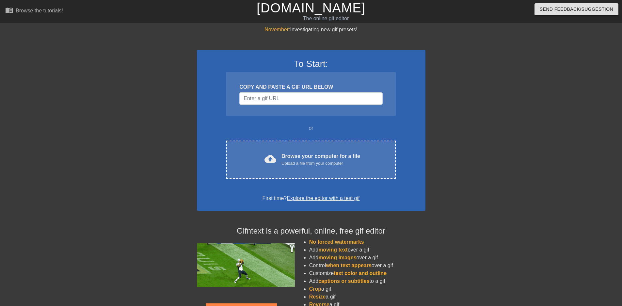 Image resolution: width=622 pixels, height=306 pixels. What do you see at coordinates (368, 282) in the screenshot?
I see `li: Add to a gif` at bounding box center [368, 282].